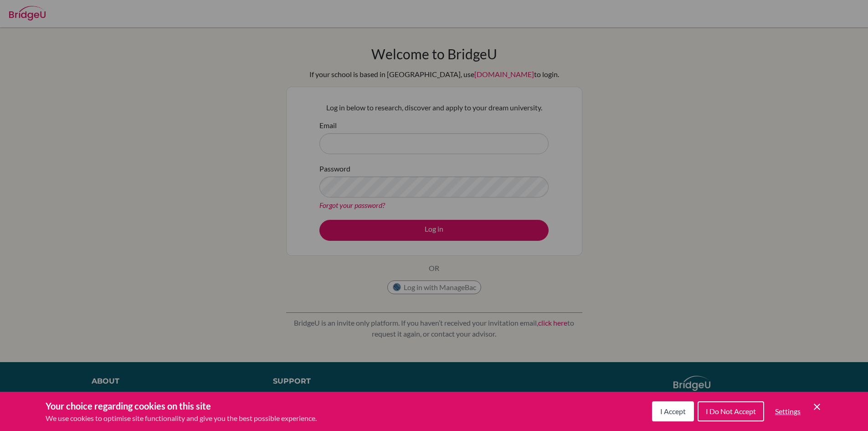 The width and height of the screenshot is (868, 431). Describe the element at coordinates (817, 407) in the screenshot. I see `button: Save and close` at that location.